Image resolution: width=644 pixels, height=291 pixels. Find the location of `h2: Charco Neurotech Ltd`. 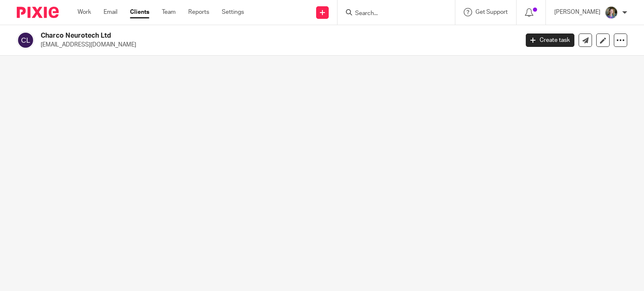

h2: Charco Neurotech Ltd is located at coordinates (229, 35).